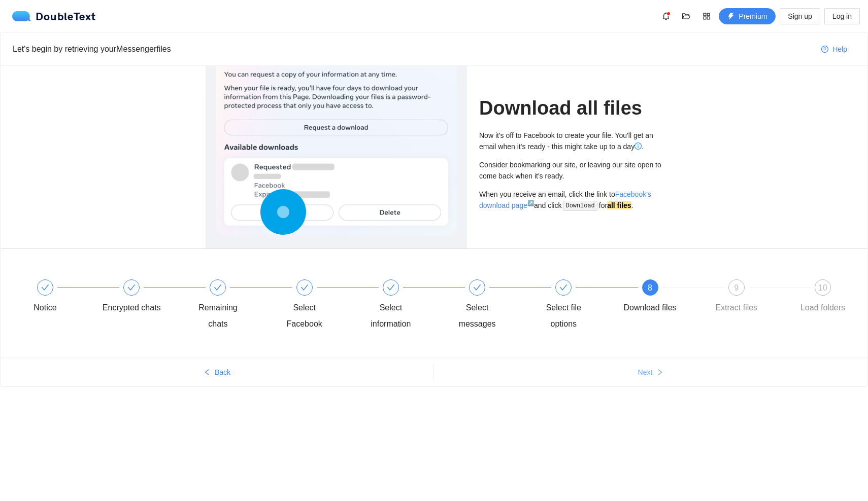 This screenshot has height=501, width=868. I want to click on button: Sign up, so click(800, 16).